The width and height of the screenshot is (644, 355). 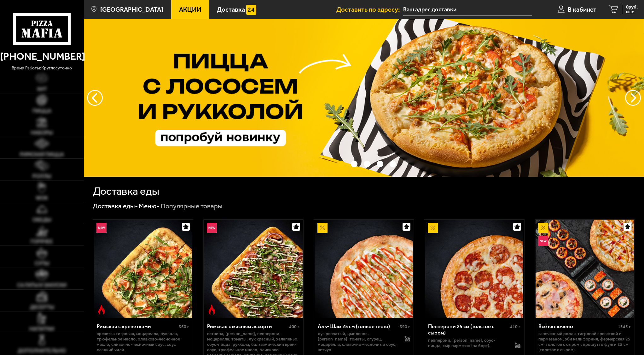 I want to click on span: Горячее, so click(x=41, y=241).